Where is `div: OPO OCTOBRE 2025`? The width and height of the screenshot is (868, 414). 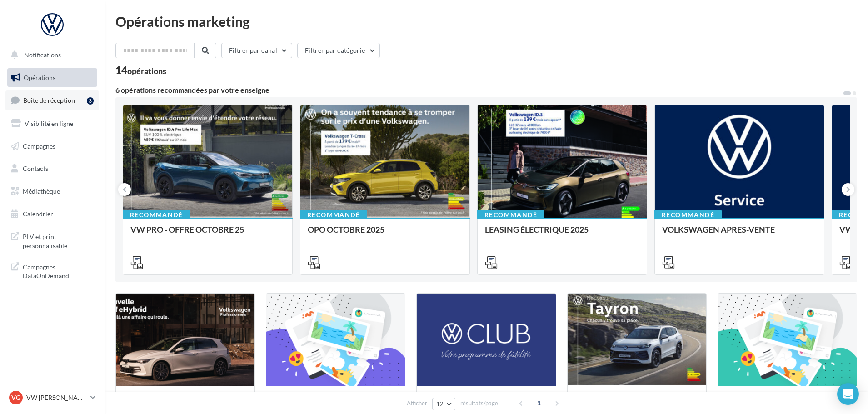
div: OPO OCTOBRE 2025 is located at coordinates (385, 234).